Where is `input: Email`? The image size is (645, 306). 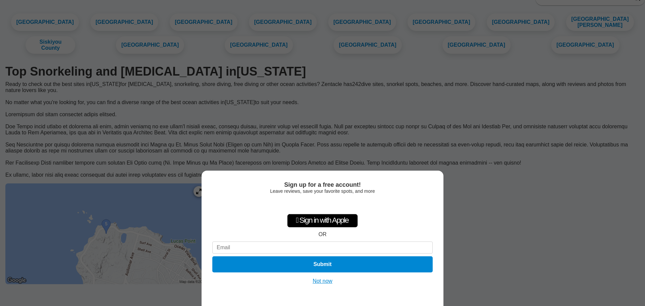
input: Email is located at coordinates (323, 248).